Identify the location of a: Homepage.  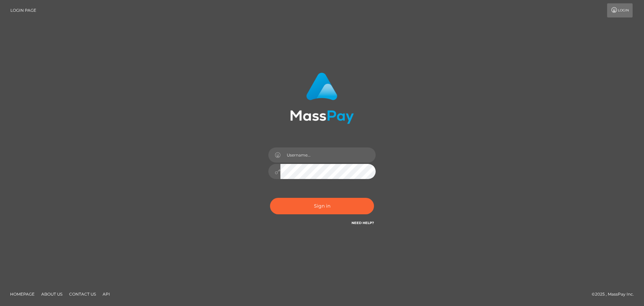
(22, 294).